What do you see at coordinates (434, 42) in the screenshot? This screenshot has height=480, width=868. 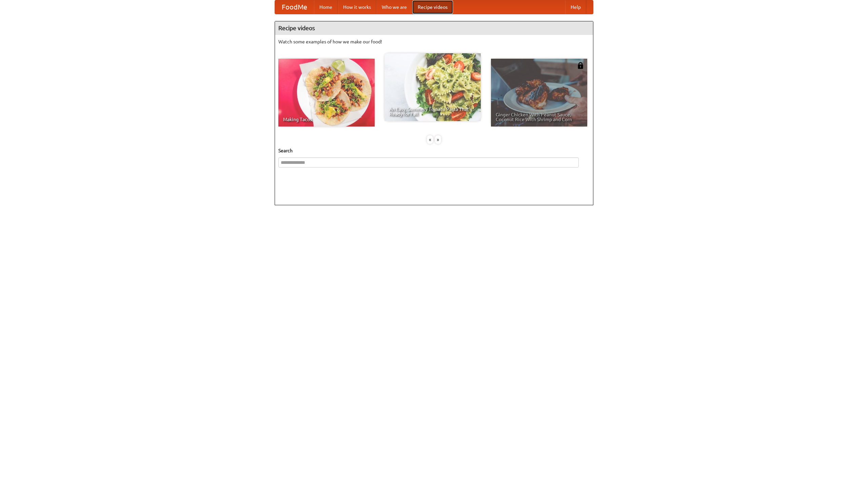 I see `p: Watch some examples of how we make our food!` at bounding box center [434, 42].